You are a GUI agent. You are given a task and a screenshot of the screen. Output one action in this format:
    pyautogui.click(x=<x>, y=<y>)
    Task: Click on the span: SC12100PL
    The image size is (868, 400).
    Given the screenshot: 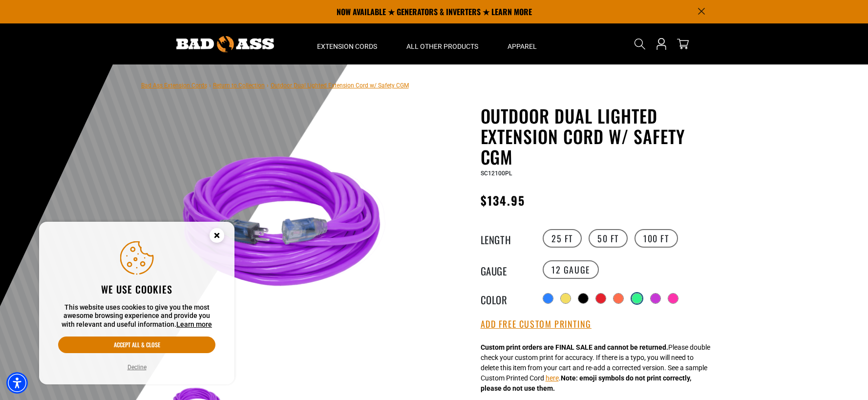 What is the action you would take?
    pyautogui.click(x=496, y=173)
    